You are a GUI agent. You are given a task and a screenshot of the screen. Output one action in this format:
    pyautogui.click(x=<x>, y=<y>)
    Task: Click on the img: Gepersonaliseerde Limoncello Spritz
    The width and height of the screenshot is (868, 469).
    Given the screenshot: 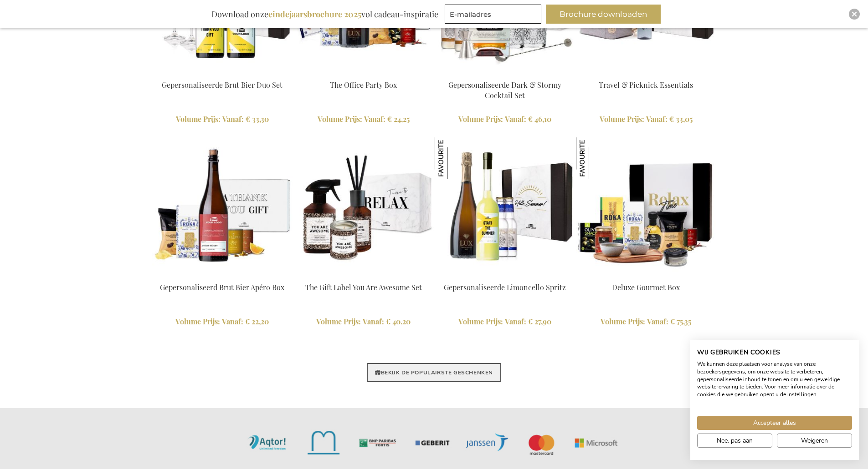 What is the action you would take?
    pyautogui.click(x=456, y=159)
    